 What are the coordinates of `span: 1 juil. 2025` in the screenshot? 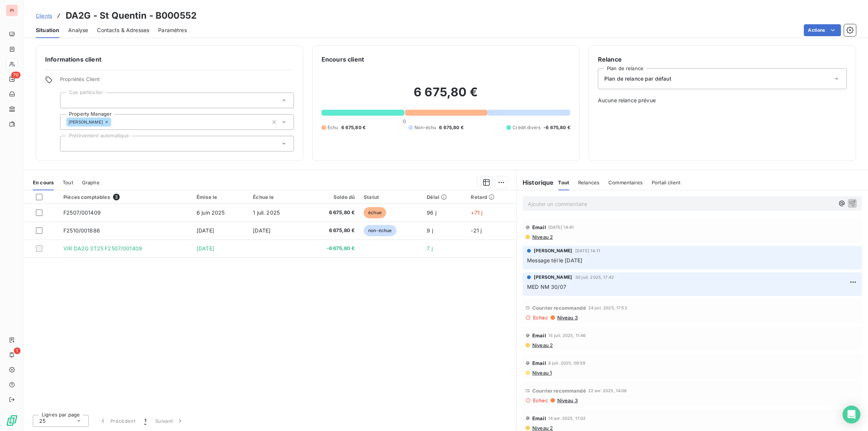 It's located at (267, 212).